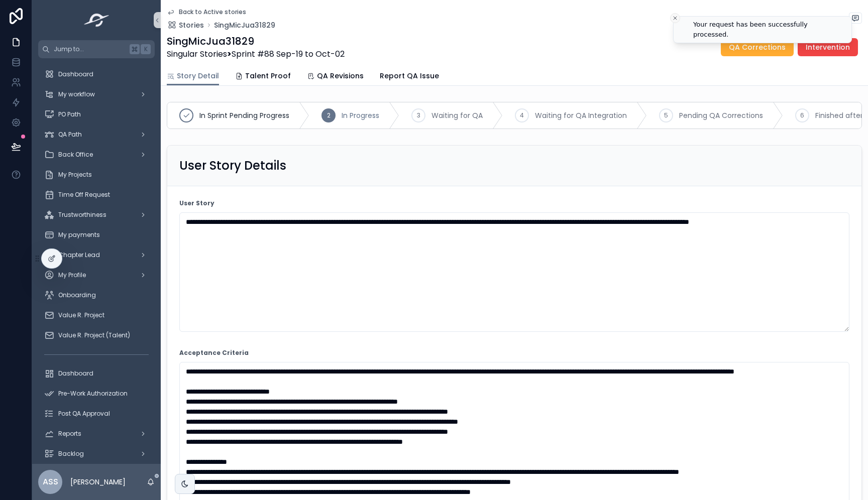  What do you see at coordinates (50, 482) in the screenshot?
I see `span: ASS` at bounding box center [50, 482].